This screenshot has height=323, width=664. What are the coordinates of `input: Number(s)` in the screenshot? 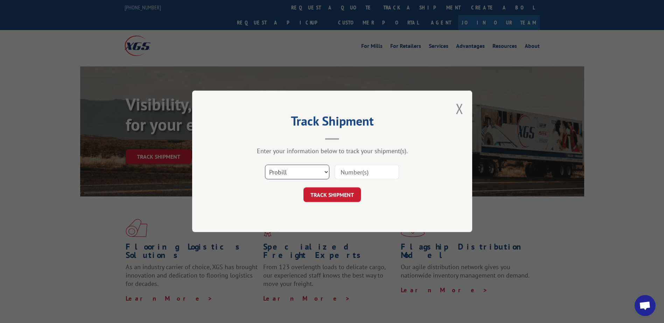 It's located at (367, 173).